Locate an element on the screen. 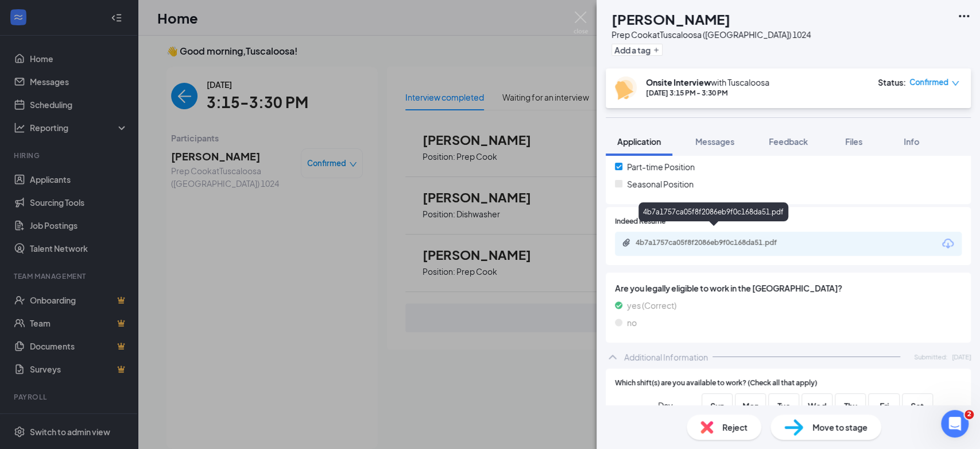 The height and width of the screenshot is (449, 980). span: Which shift(s) are you available to work? (Check all that apply) is located at coordinates (716, 383).